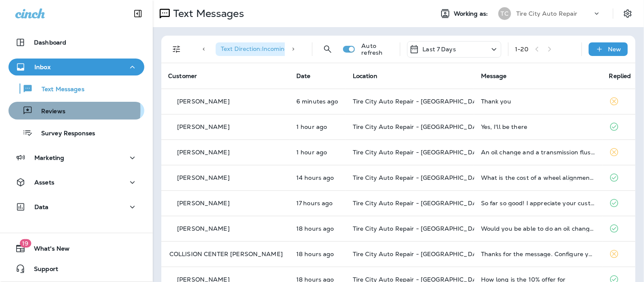 The image size is (644, 282). I want to click on button: Text Messages, so click(76, 88).